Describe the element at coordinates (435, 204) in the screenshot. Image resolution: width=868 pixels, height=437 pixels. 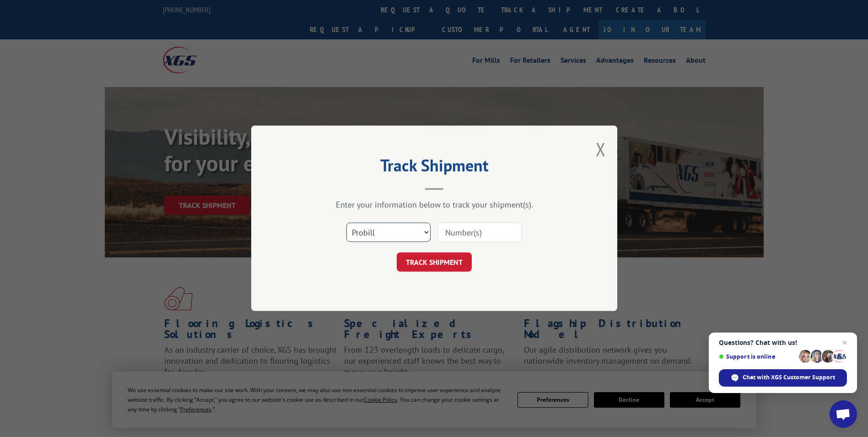
I see `div: Enter your information below to track your shipment(s).` at that location.